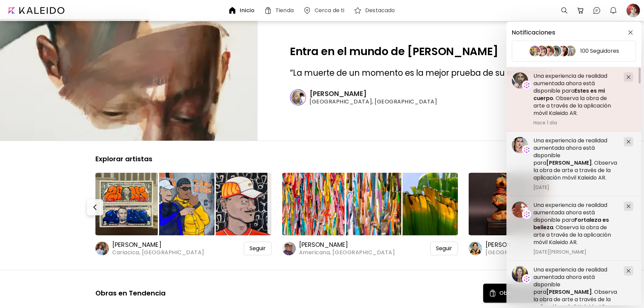  I want to click on button: closeButton, so click(631, 33).